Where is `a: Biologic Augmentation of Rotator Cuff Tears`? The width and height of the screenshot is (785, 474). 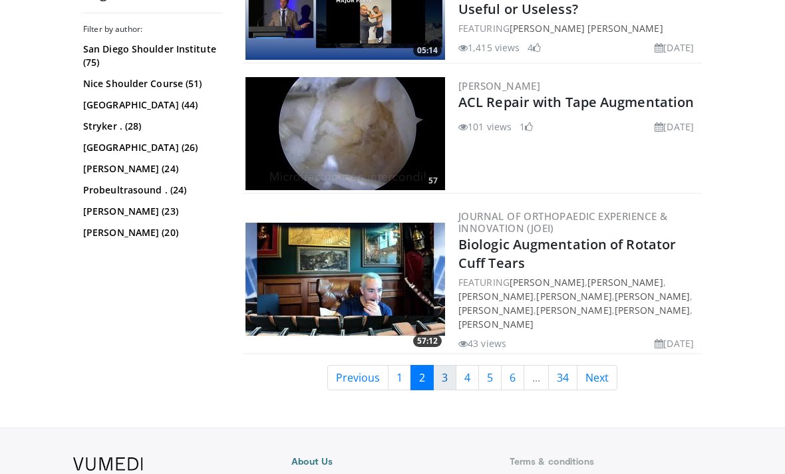
a: Biologic Augmentation of Rotator Cuff Tears is located at coordinates (567, 254).